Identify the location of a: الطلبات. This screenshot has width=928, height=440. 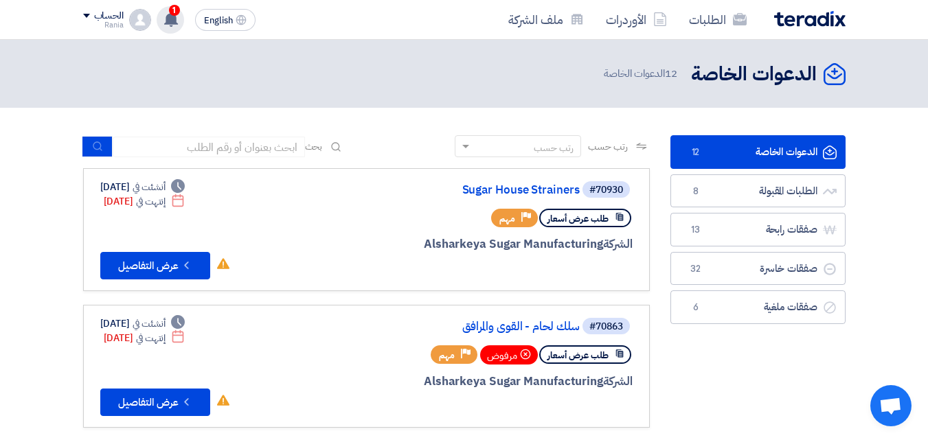
(718, 19).